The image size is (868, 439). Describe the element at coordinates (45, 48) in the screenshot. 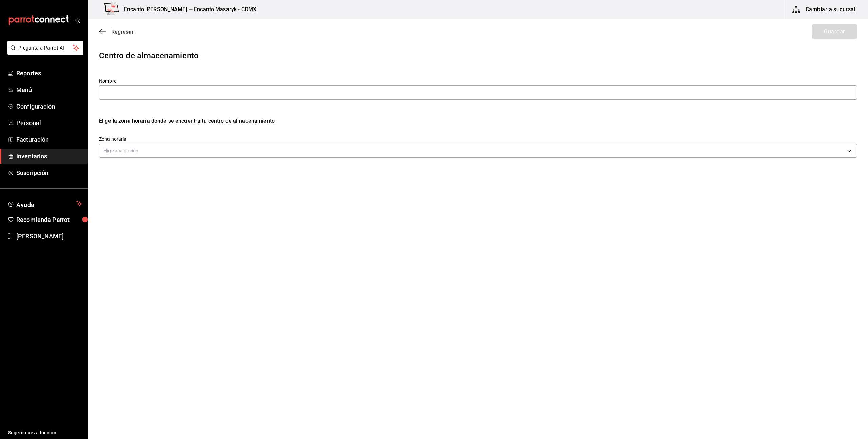

I see `span: Pregunta a Parrot AI` at that location.